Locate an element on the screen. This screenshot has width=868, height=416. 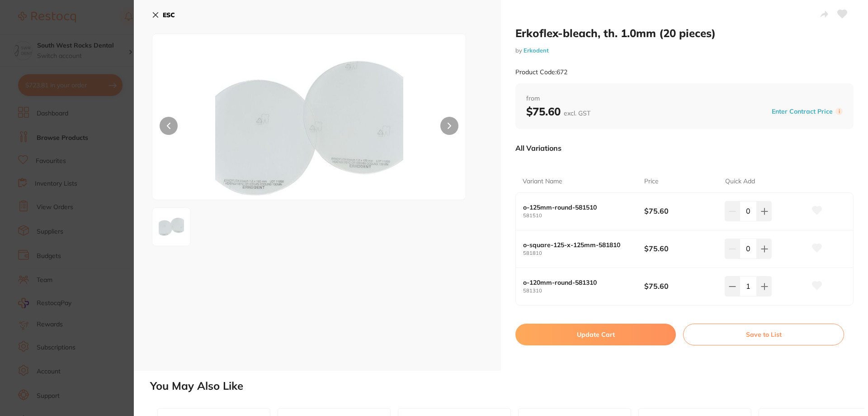
button: Enter Contract Price is located at coordinates (802, 112).